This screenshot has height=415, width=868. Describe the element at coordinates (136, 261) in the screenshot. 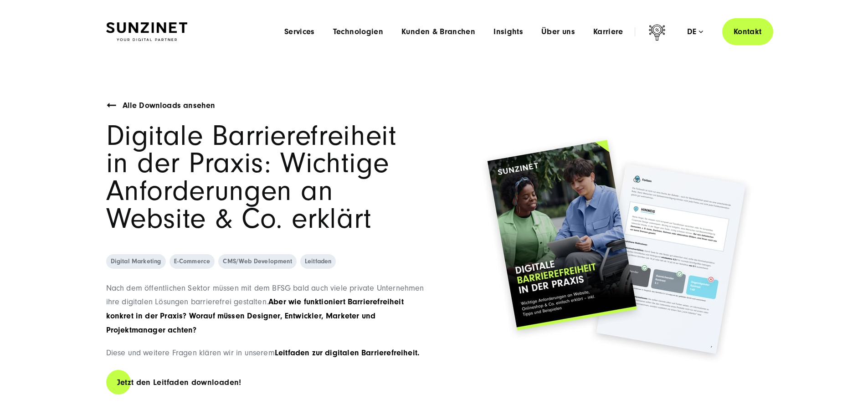

I see `a: Digital Marketing` at that location.